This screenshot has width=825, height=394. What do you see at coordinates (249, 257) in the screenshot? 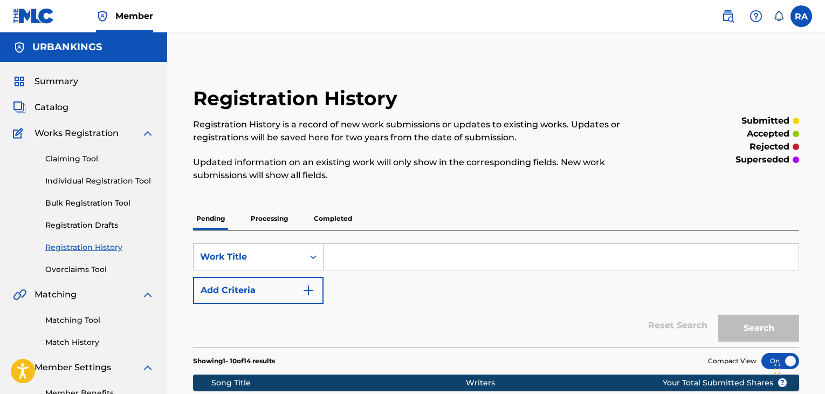
I see `div: Work Title` at bounding box center [249, 257].